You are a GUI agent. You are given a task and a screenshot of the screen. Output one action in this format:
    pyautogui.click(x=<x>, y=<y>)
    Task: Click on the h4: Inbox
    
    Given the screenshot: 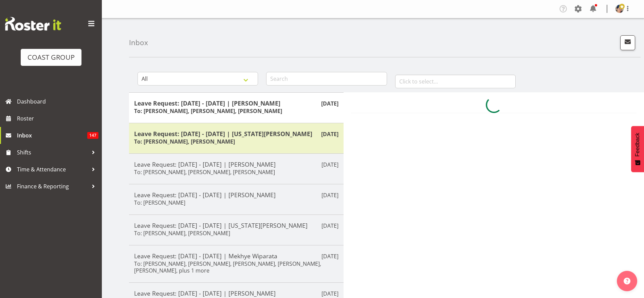 What is the action you would take?
    pyautogui.click(x=138, y=42)
    